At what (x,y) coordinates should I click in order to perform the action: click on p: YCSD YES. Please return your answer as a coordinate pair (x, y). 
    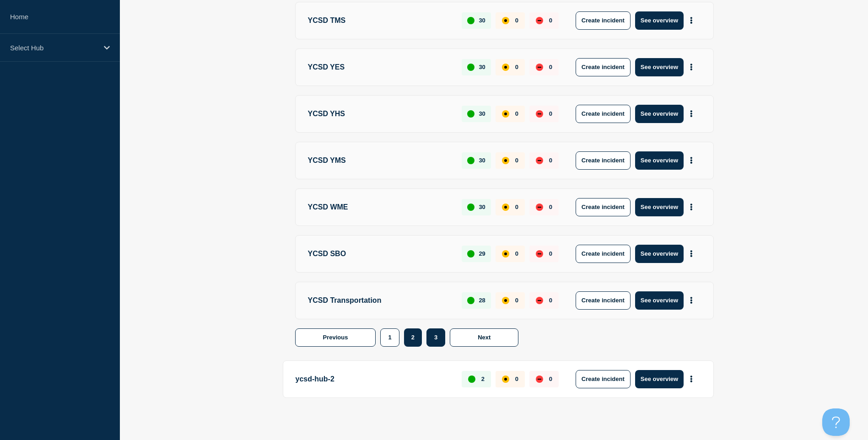
    Looking at the image, I should click on (380, 67).